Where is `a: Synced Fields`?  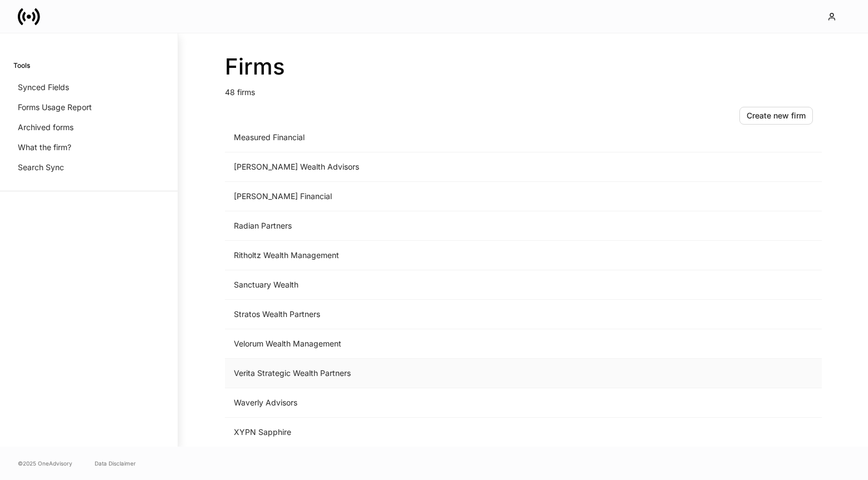
a: Synced Fields is located at coordinates (89, 87).